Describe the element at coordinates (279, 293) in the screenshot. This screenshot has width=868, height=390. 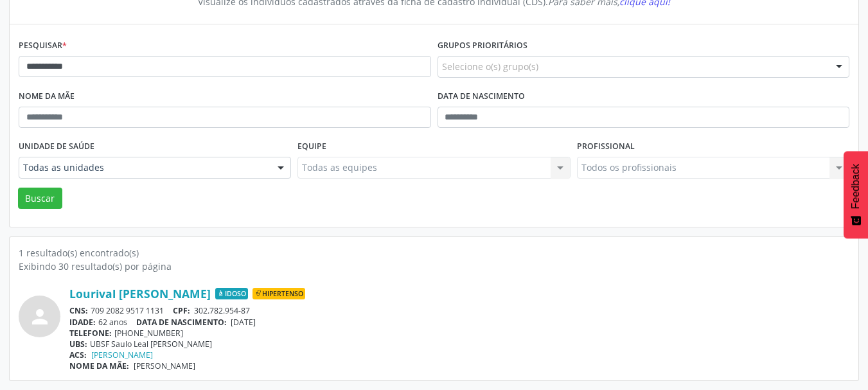
I see `span: Hipertenso` at that location.